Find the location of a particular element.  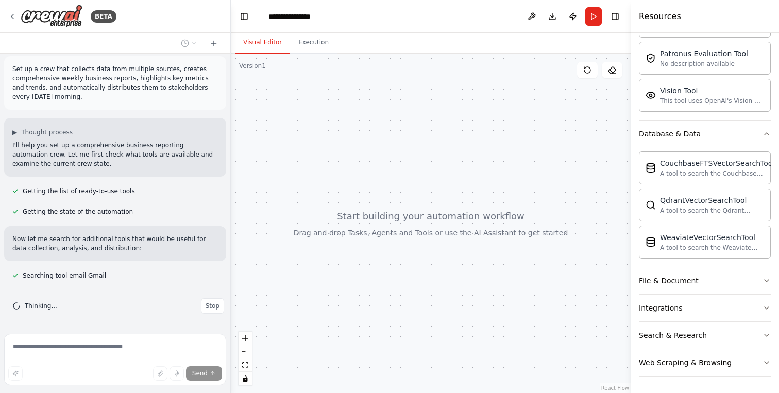

button: Switch to previous chat is located at coordinates (189, 43).